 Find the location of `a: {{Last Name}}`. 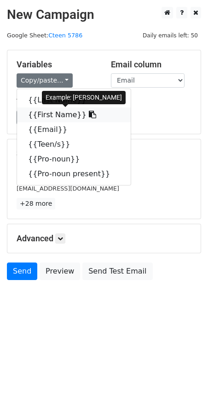

a: {{Last Name}} is located at coordinates (74, 100).